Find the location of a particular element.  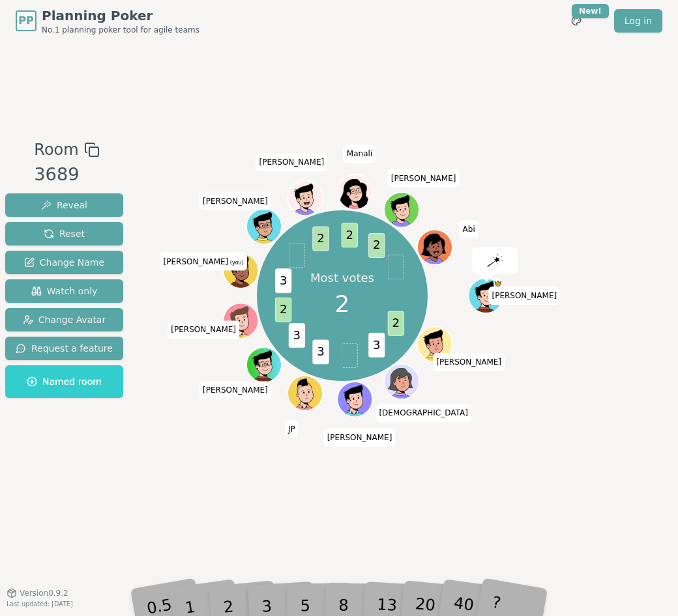

span: Reset is located at coordinates (64, 234).